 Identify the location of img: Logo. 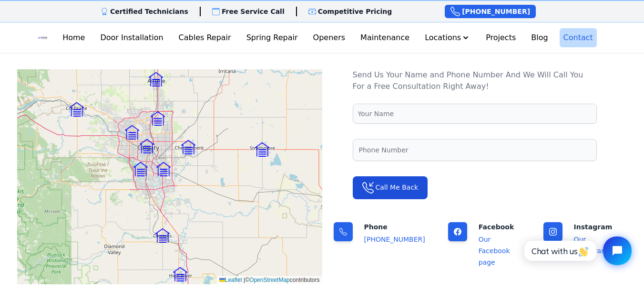
(42, 38).